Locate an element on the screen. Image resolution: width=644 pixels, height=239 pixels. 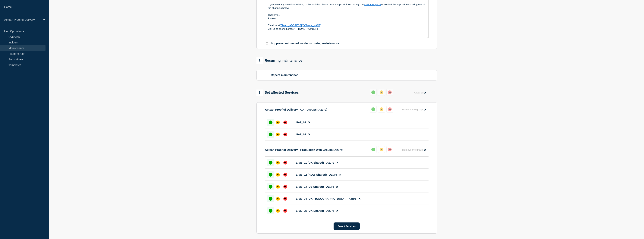
p: Aptean Proof of Delivery - Production Web Groups (Azure) is located at coordinates (304, 150).